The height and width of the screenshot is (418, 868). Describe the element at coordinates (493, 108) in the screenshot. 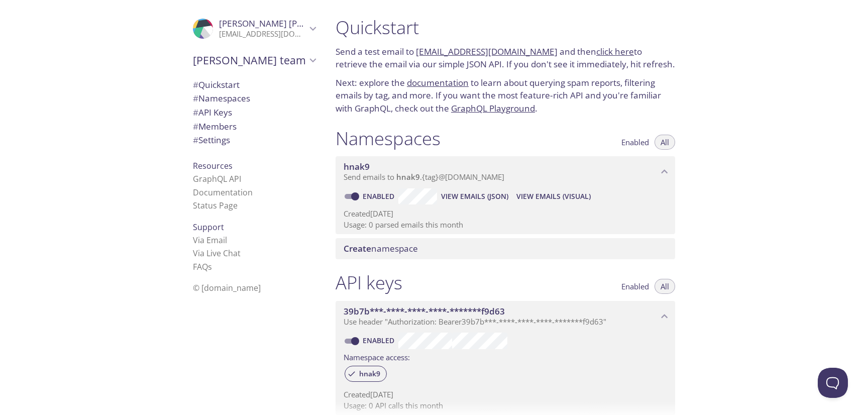

I see `a: GraphQL Playground` at that location.